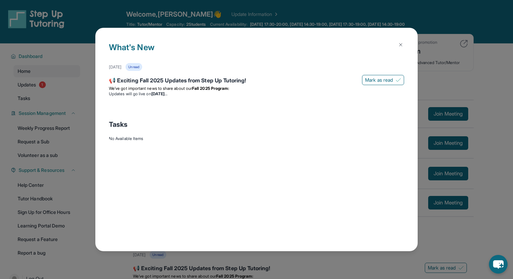 This screenshot has width=513, height=279. Describe the element at coordinates (257, 139) in the screenshot. I see `div: No Available Items` at that location.